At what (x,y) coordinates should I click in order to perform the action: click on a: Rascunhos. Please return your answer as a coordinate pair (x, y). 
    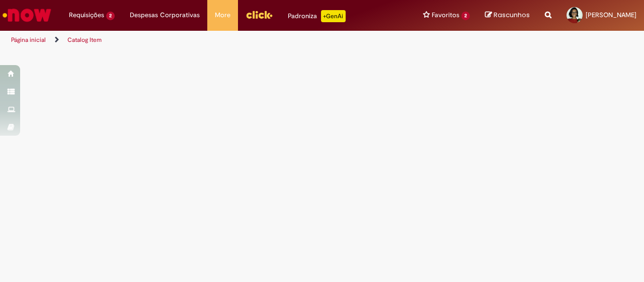
    Looking at the image, I should click on (507, 15).